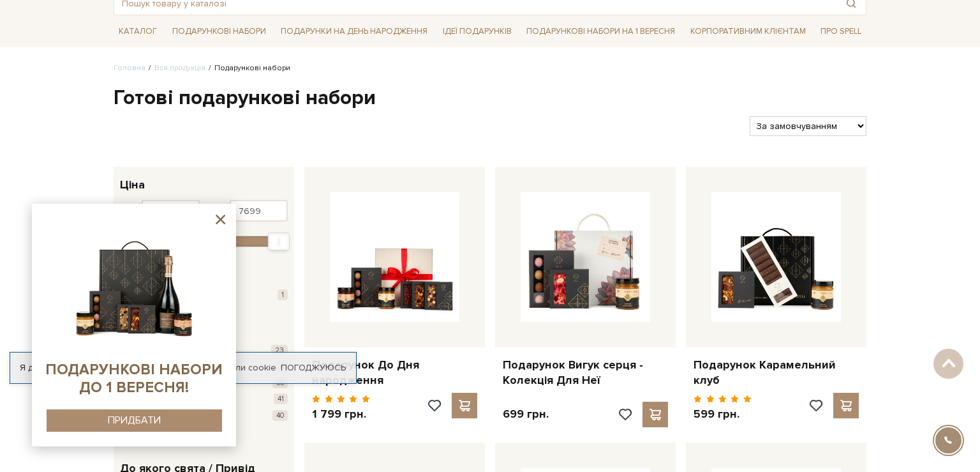 The height and width of the screenshot is (472, 980). Describe the element at coordinates (585, 372) in the screenshot. I see `a: Подарунок Вигук серця - Колекція Для Неї` at that location.